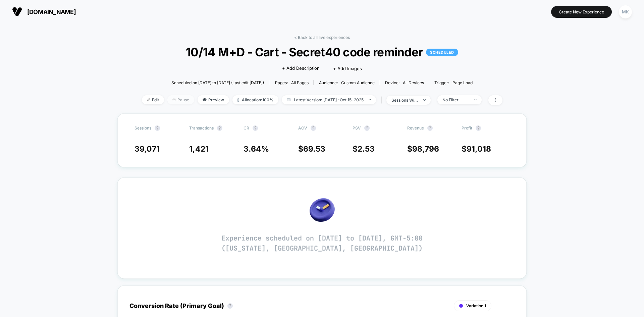  Describe the element at coordinates (366, 149) in the screenshot. I see `span: 2.53` at that location.